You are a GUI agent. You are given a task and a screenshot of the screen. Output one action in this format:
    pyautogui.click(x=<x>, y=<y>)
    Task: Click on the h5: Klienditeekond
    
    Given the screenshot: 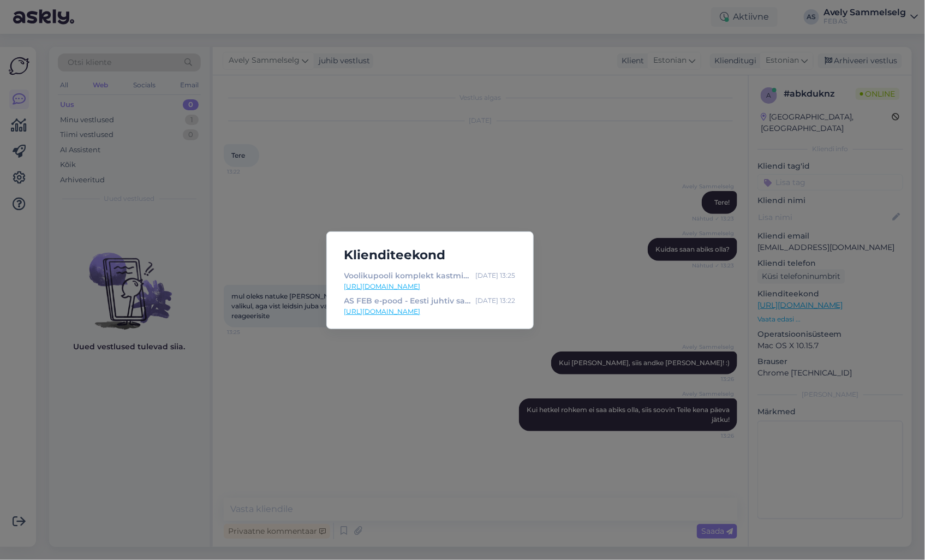 What is the action you would take?
    pyautogui.click(x=430, y=255)
    